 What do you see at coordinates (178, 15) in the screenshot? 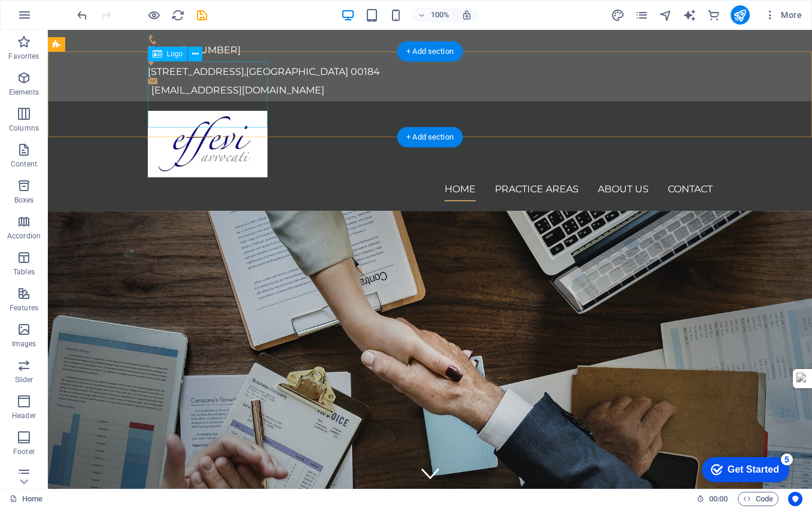
I see `i: Reload page` at bounding box center [178, 15].